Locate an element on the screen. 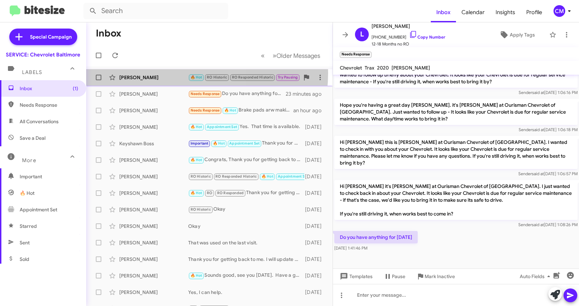 The image size is (579, 306). div: I did not on there that I would like to he shown how to remove the back lower seat is located at coordinates (244, 77).